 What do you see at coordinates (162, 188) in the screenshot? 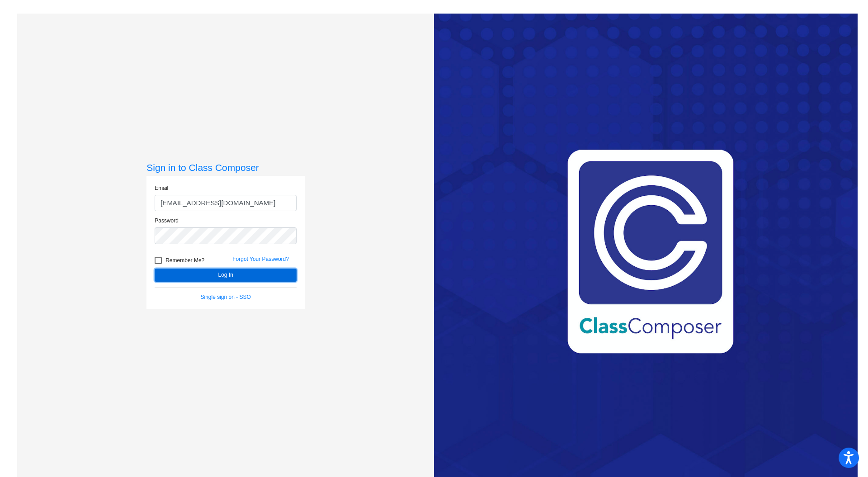
I see `label: Email` at bounding box center [162, 188].